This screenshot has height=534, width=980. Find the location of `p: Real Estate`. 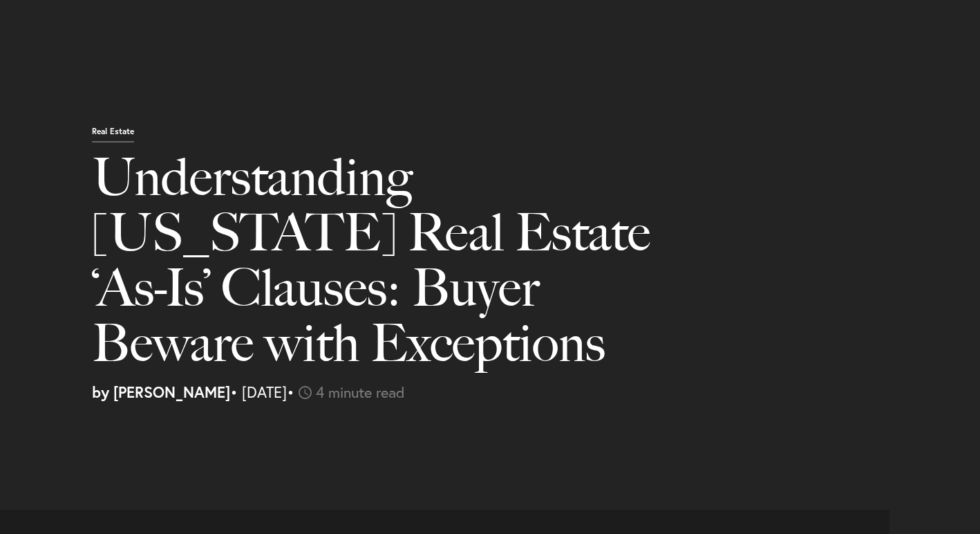

p: Real Estate is located at coordinates (113, 135).